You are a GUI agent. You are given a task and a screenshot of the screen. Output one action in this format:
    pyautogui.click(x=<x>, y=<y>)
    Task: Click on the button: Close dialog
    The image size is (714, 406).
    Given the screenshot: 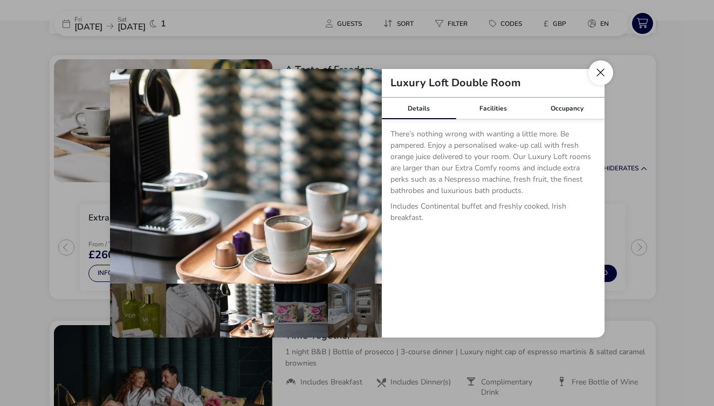 What is the action you would take?
    pyautogui.click(x=601, y=73)
    